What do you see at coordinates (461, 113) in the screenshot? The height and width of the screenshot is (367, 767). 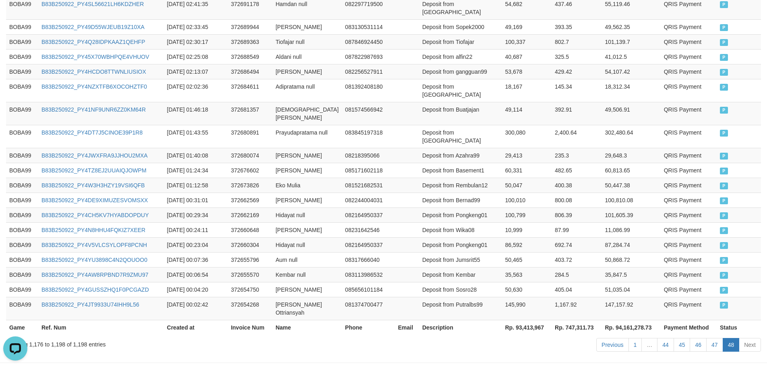 I see `td: Deposit from Buatjajan` at bounding box center [461, 113].